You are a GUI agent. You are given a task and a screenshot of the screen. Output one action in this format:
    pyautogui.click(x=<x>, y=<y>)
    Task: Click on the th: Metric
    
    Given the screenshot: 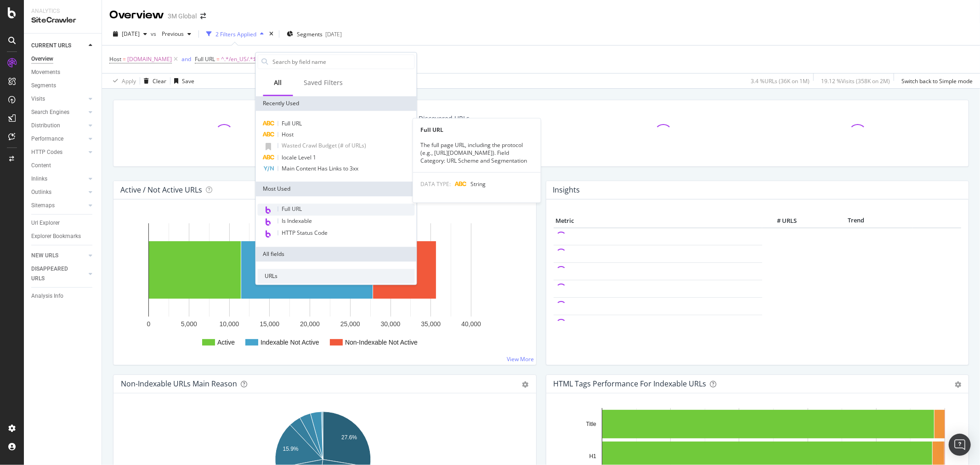 What is the action you would take?
    pyautogui.click(x=658, y=221)
    